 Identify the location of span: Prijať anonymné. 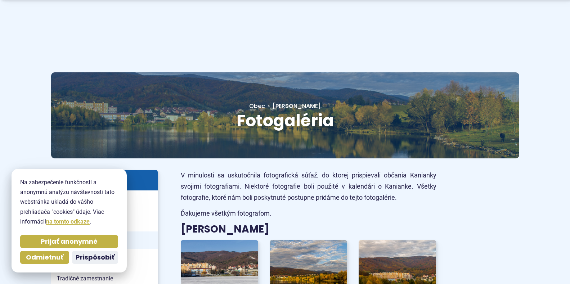
(69, 242).